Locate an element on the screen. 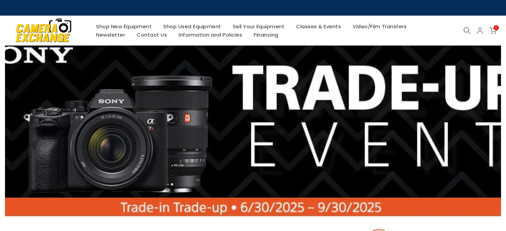  a: Shop Used Equipment is located at coordinates (192, 26).